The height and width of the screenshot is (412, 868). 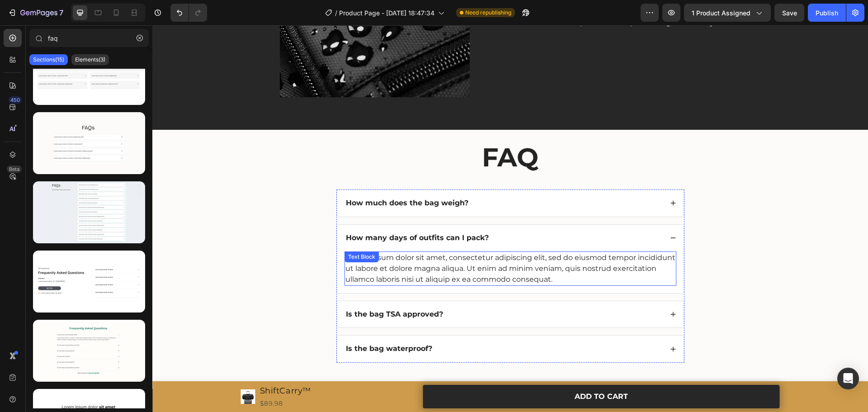 What do you see at coordinates (61, 13) in the screenshot?
I see `p: 7` at bounding box center [61, 13].